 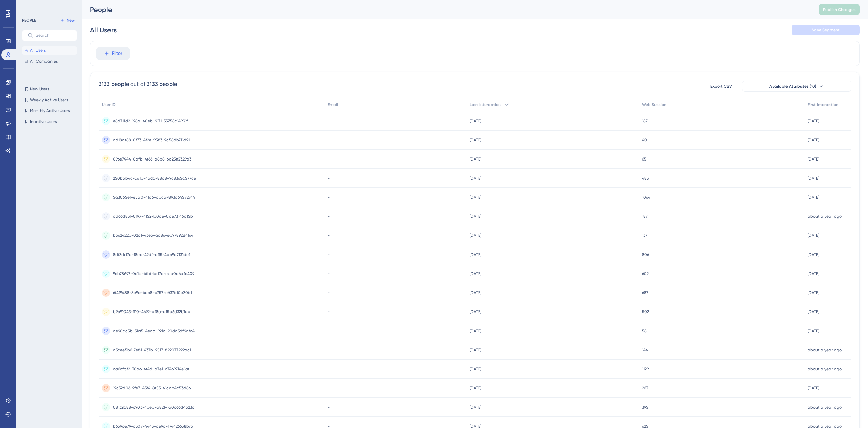 I want to click on span: Save Segment, so click(x=826, y=30).